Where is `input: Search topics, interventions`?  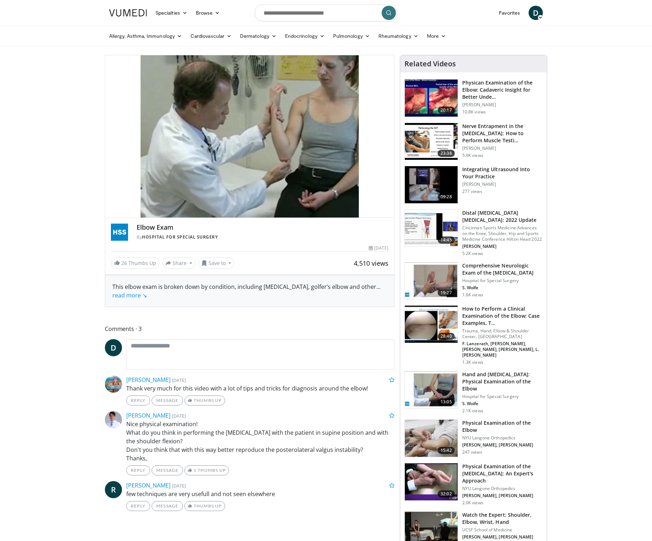 input: Search topics, interventions is located at coordinates (326, 13).